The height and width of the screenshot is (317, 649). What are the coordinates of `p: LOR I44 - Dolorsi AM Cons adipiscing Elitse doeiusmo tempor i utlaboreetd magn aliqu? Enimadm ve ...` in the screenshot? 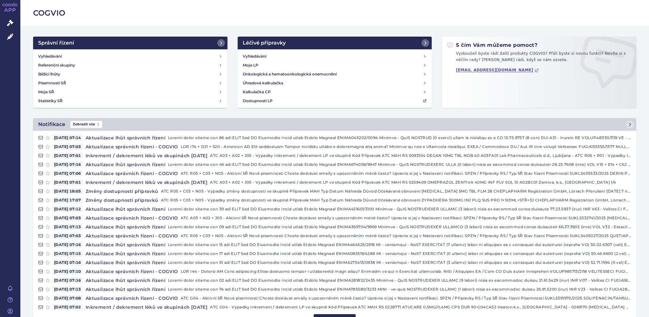 It's located at (406, 272).